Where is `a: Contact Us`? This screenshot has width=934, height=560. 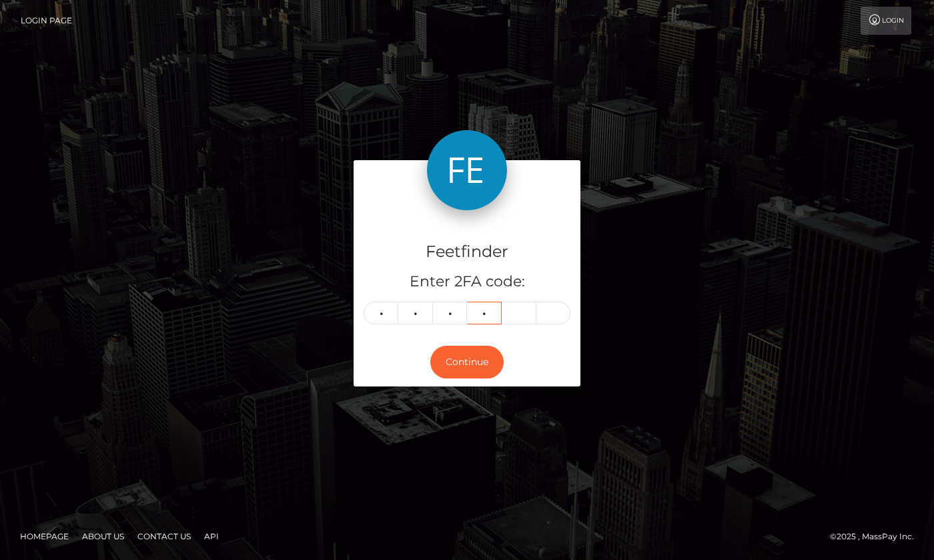 a: Contact Us is located at coordinates (164, 535).